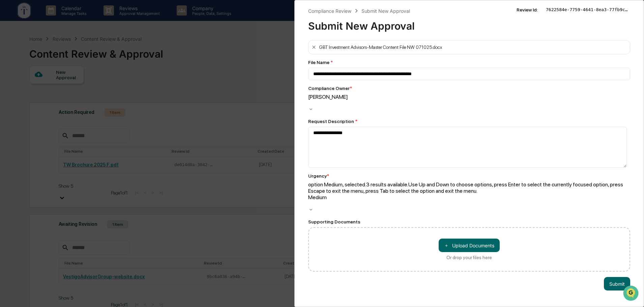 The width and height of the screenshot is (644, 307). I want to click on div: GBT Investment Advisors-Master Content File NW 071025.docx, so click(380, 47).